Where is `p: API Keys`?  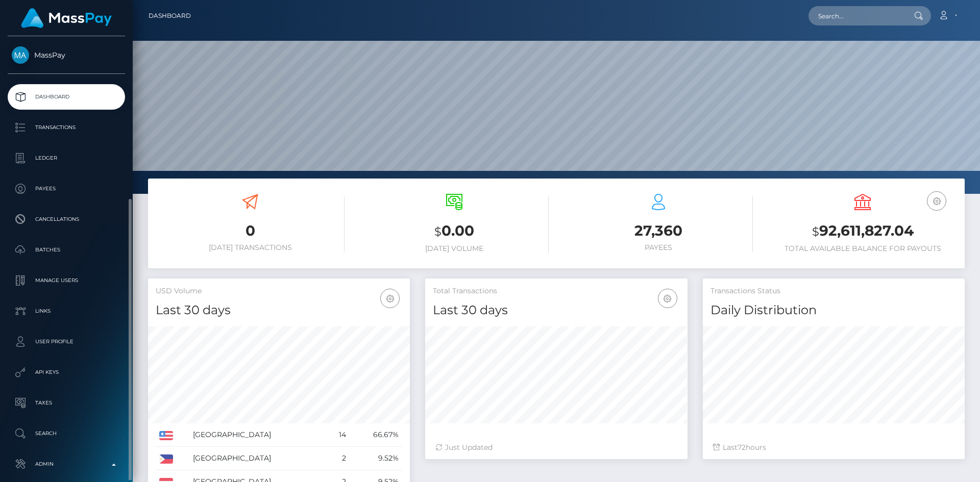 p: API Keys is located at coordinates (66, 372).